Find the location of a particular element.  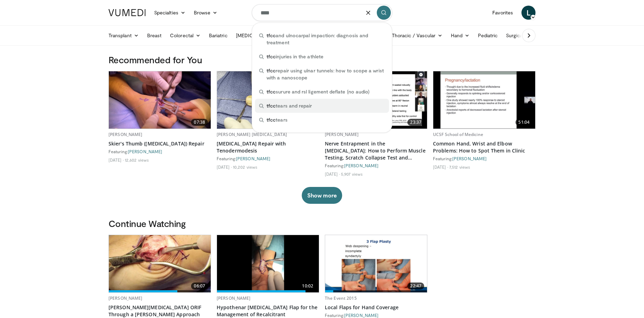

a: CardioThoracic / Vascular is located at coordinates (410, 36).